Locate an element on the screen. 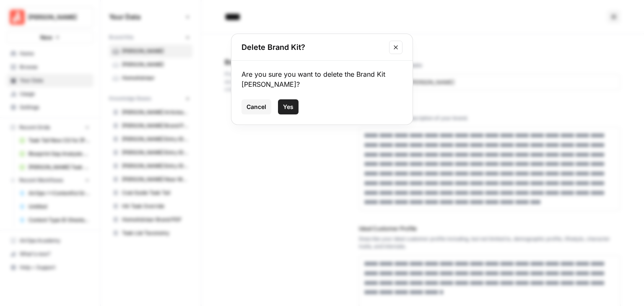  span: Cancel is located at coordinates (256, 107).